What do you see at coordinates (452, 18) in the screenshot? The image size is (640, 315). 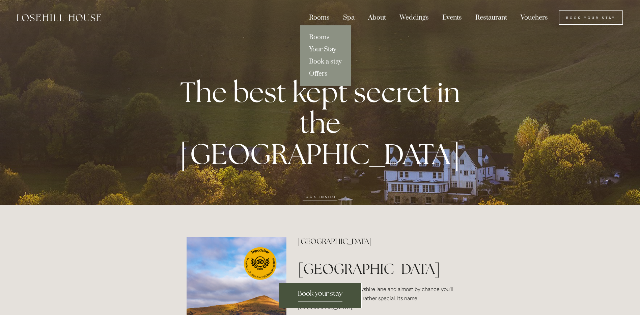 I see `div: Events` at bounding box center [452, 18].